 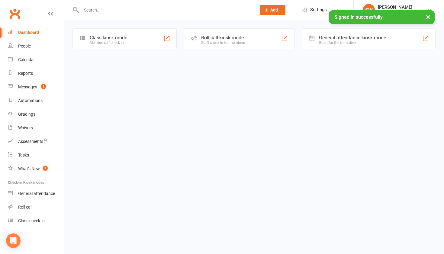 I want to click on a: Dashboard, so click(x=36, y=32).